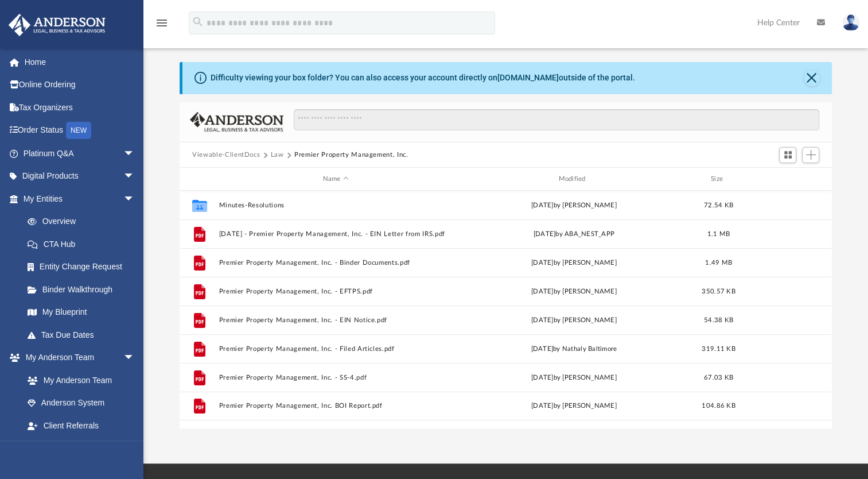 The width and height of the screenshot is (868, 479). Describe the element at coordinates (81, 426) in the screenshot. I see `a: Client Referrals` at that location.